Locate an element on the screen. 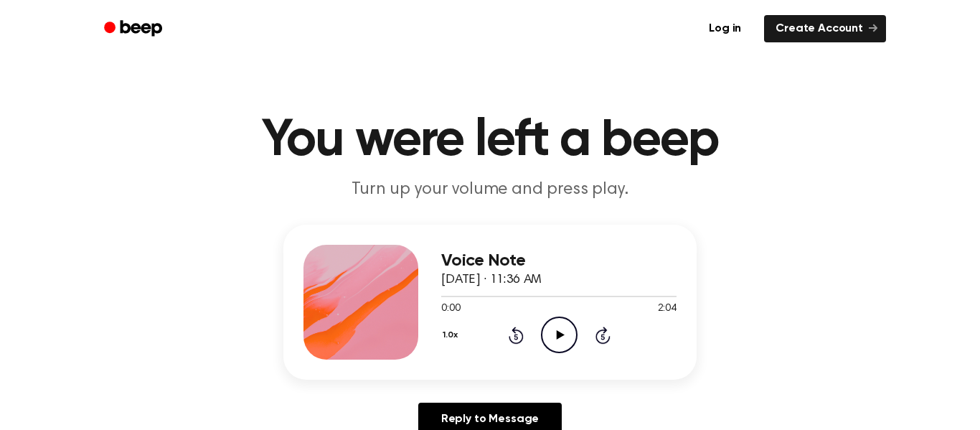  h3: Voice Note is located at coordinates (559, 260).